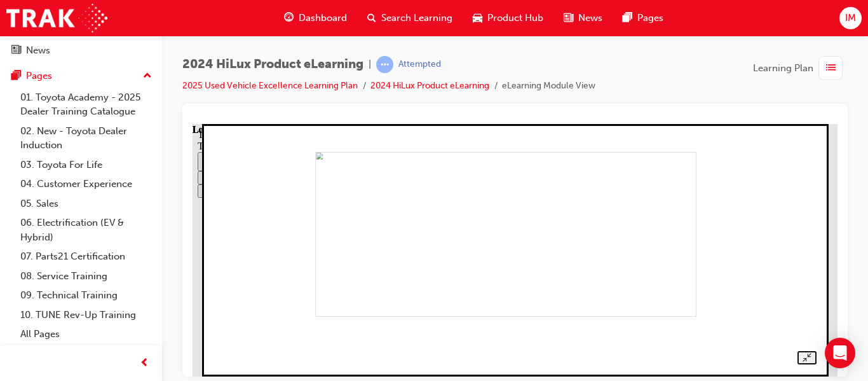 The image size is (868, 381). I want to click on span: 2024 HiLux Product eLearning, so click(273, 64).